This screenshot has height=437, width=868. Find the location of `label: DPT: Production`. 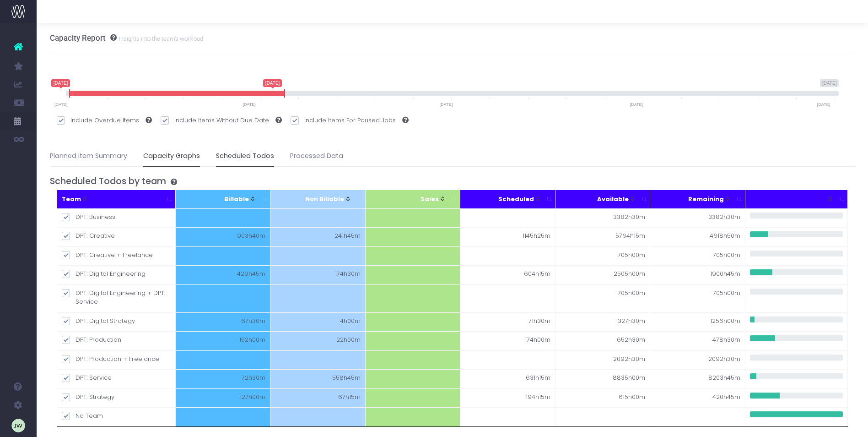

label: DPT: Production is located at coordinates (116, 340).